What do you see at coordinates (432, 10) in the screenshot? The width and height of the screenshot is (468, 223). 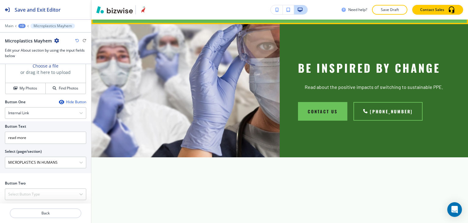 I see `p: Contact Sales` at bounding box center [432, 10].